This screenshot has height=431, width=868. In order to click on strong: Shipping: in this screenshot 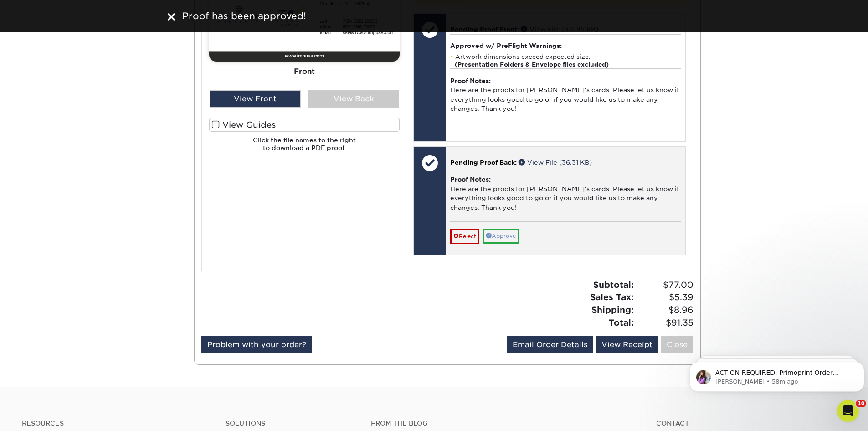, I will do `click(613, 309)`.